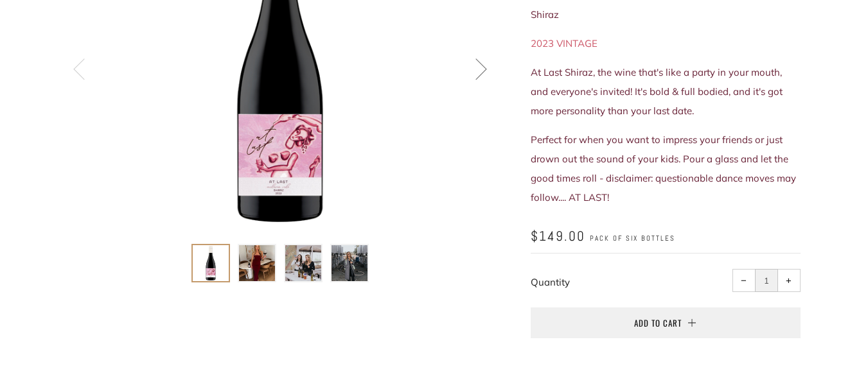 Image resolution: width=868 pixels, height=378 pixels. What do you see at coordinates (557, 235) in the screenshot?
I see `span: $149.00` at bounding box center [557, 235].